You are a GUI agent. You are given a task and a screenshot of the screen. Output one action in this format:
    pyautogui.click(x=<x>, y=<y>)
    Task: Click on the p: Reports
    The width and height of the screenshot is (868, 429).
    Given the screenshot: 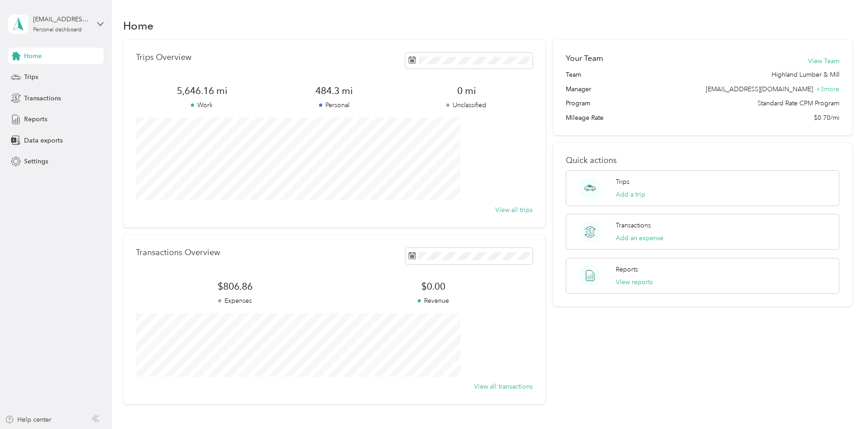 What is the action you would take?
    pyautogui.click(x=627, y=270)
    